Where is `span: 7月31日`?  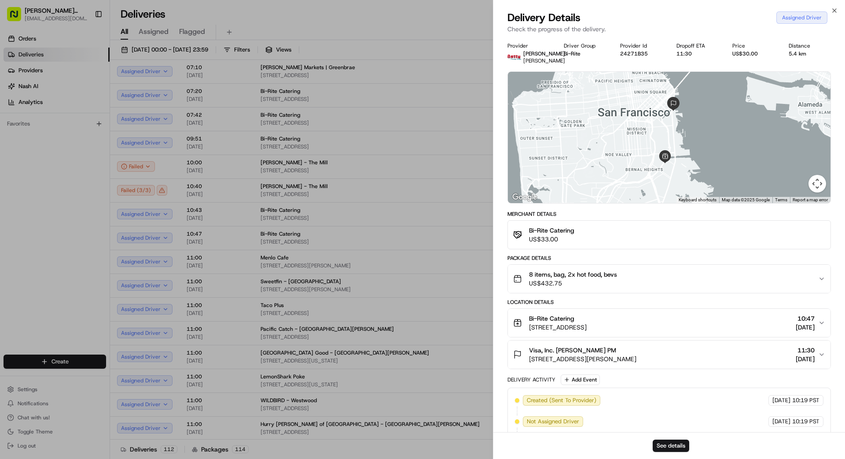
span: 7月31日 is located at coordinates (66, 140).